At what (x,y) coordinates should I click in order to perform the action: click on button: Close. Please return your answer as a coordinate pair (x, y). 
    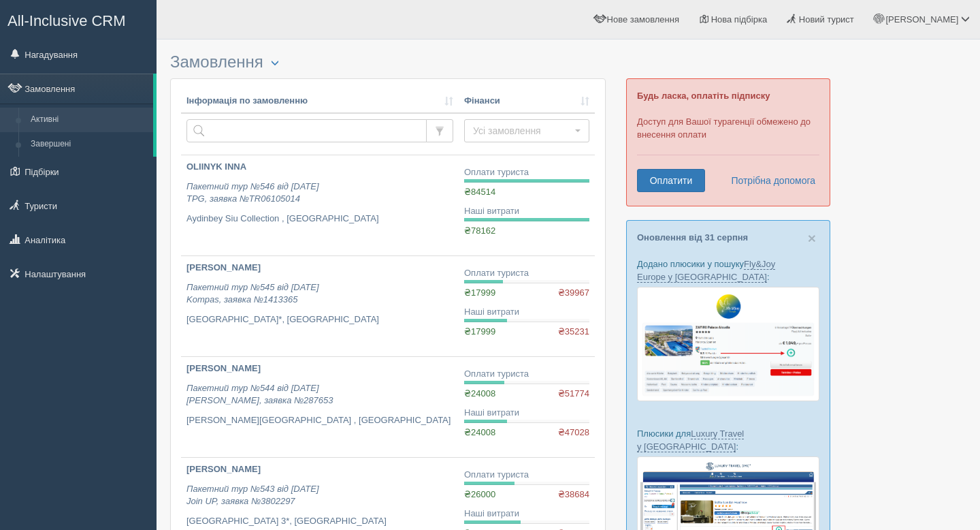
    Looking at the image, I should click on (811, 238).